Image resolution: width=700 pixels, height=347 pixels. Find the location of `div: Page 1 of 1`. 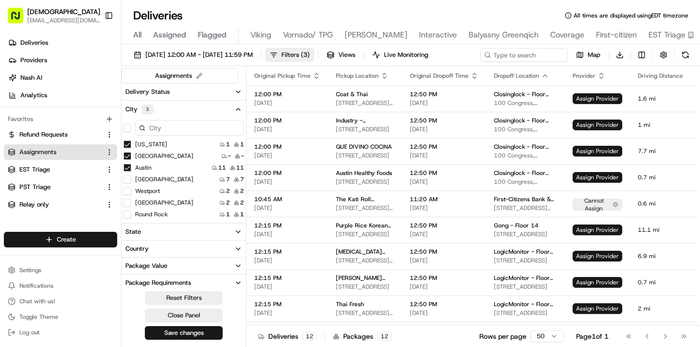

div: Page 1 of 1 is located at coordinates (592, 337).